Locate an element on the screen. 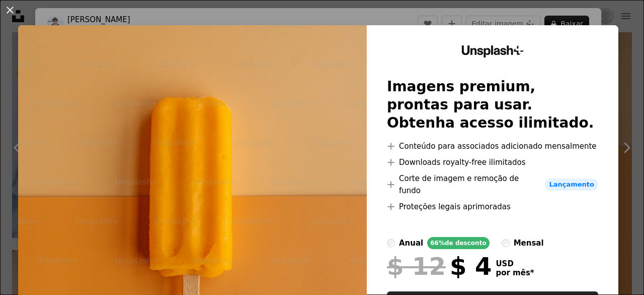  span: USD is located at coordinates (515, 263).